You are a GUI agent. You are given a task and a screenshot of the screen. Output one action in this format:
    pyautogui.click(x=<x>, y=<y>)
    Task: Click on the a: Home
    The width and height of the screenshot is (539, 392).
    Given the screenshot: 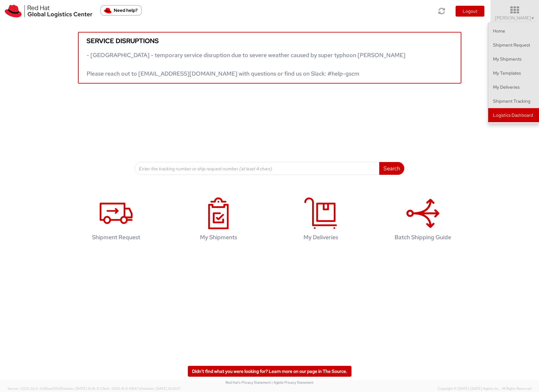 What is the action you would take?
    pyautogui.click(x=513, y=31)
    